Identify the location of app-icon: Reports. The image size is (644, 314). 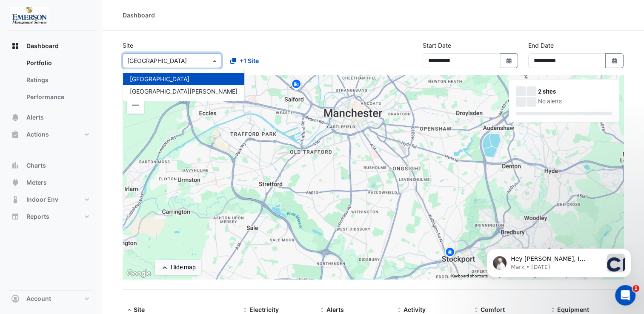
(15, 217).